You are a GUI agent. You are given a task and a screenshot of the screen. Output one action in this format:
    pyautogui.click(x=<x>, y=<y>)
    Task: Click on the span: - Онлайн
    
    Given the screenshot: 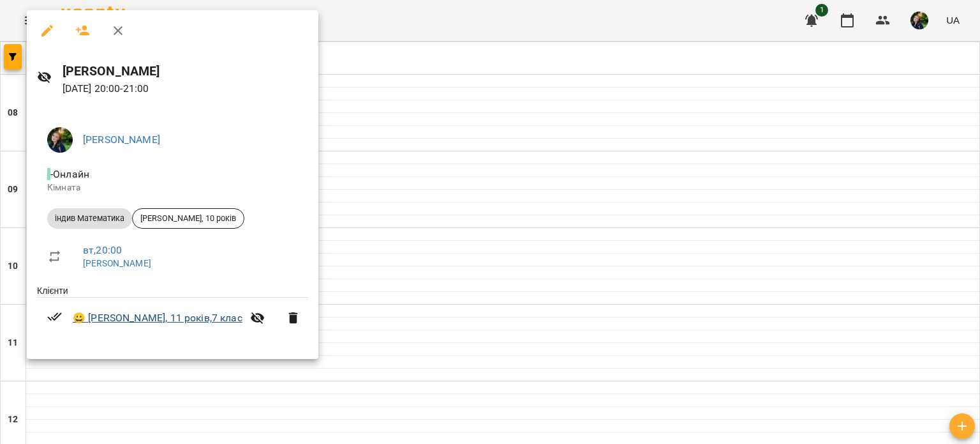 What is the action you would take?
    pyautogui.click(x=70, y=174)
    